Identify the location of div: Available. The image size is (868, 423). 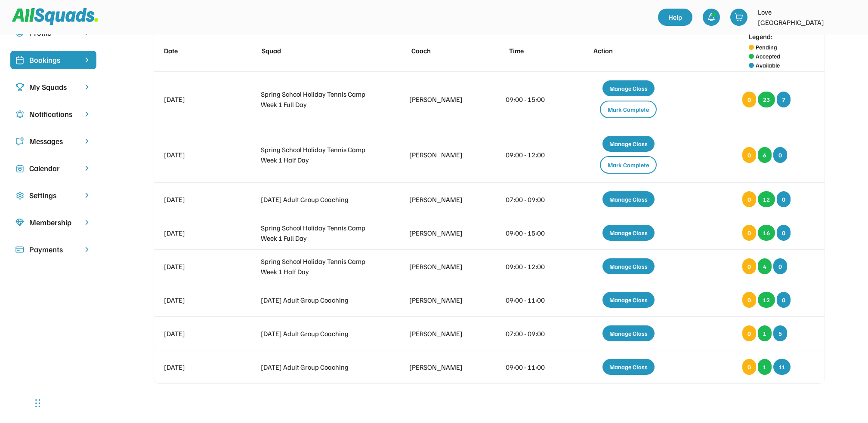
(768, 65).